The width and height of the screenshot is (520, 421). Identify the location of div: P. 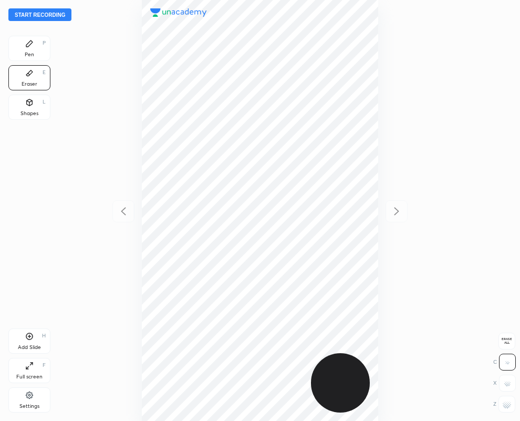
(44, 43).